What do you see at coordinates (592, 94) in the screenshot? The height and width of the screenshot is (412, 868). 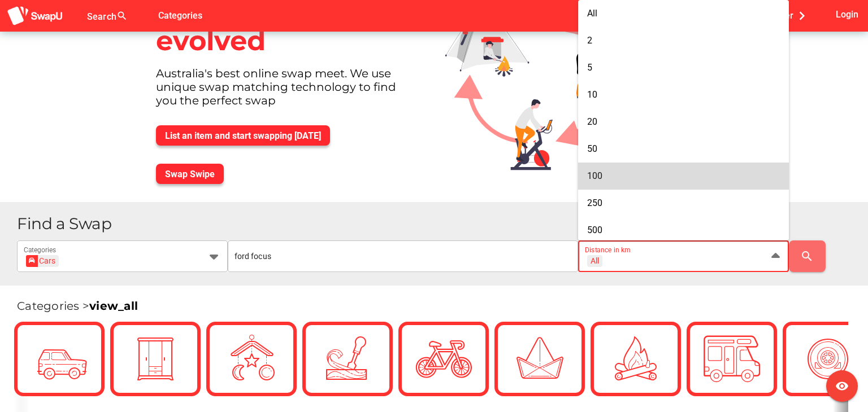 I see `span: 10` at bounding box center [592, 94].